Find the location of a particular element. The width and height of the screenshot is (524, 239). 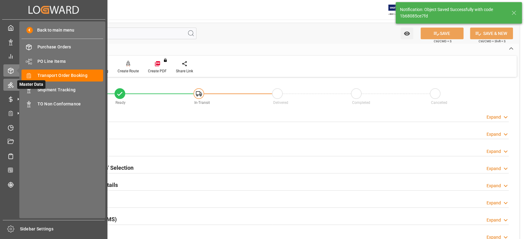

span: Ctrl/CMD + Shift + S is located at coordinates (492, 41).